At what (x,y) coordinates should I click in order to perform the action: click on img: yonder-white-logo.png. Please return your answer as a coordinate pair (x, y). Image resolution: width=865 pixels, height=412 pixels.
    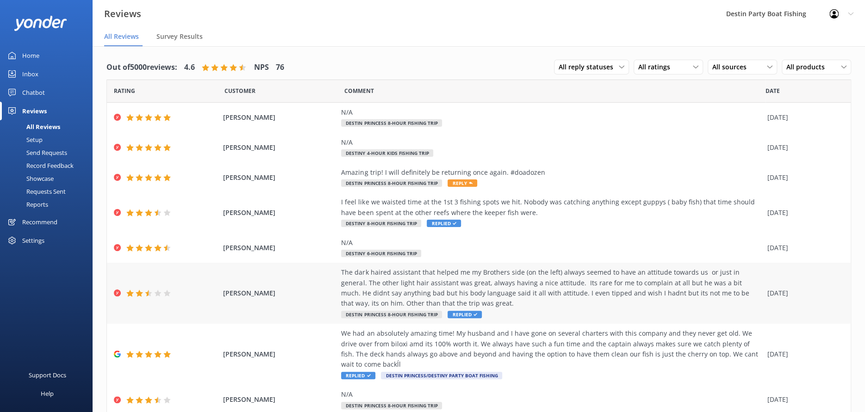
    Looking at the image, I should click on (40, 23).